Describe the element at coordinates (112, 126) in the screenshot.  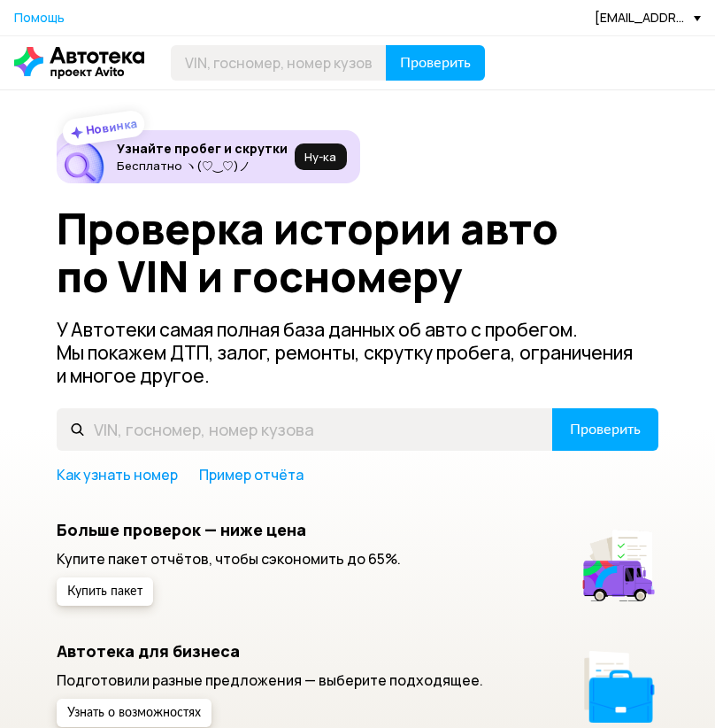
I see `strong: Новинка` at that location.